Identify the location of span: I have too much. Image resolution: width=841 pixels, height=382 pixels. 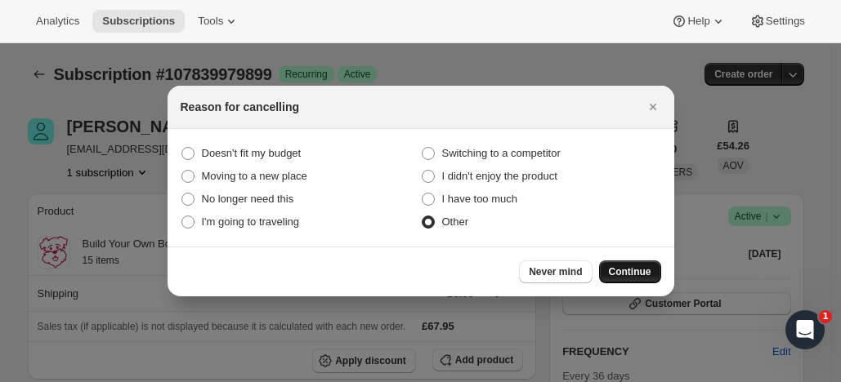
(480, 199).